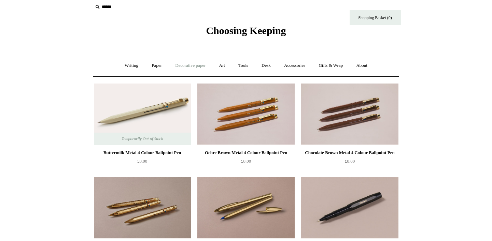 Image resolution: width=492 pixels, height=241 pixels. Describe the element at coordinates (131, 66) in the screenshot. I see `a: Writing` at that location.